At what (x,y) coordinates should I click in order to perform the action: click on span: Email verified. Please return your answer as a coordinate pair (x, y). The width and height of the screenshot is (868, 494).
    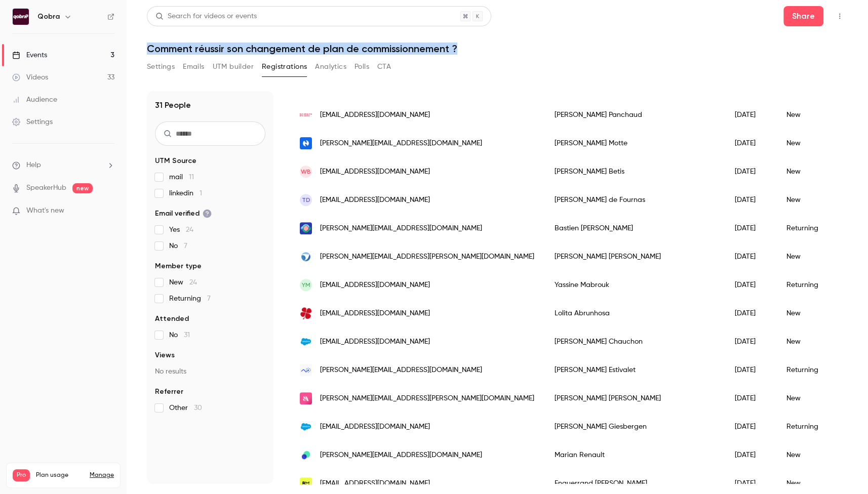
    Looking at the image, I should click on (183, 213).